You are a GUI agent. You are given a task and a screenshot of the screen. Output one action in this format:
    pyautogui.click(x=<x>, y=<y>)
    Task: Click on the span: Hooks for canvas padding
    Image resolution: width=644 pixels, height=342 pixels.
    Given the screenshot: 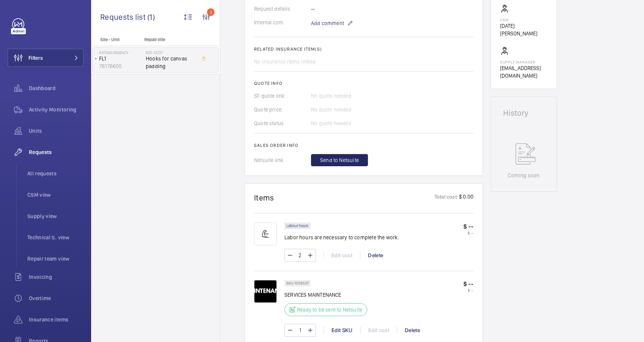 What is the action you would take?
    pyautogui.click(x=171, y=62)
    